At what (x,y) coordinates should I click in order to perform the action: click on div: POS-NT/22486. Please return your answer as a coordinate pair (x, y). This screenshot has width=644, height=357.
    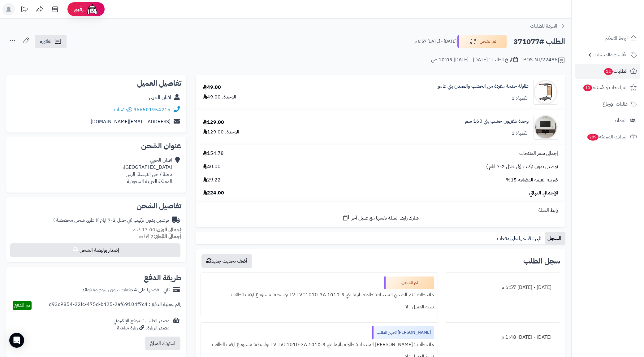
    Looking at the image, I should click on (544, 60).